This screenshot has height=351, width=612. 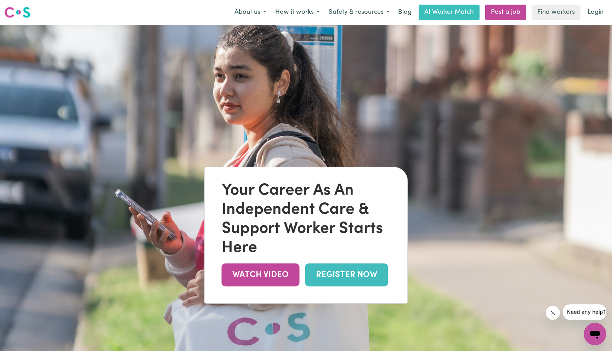 I want to click on a: Login, so click(x=596, y=12).